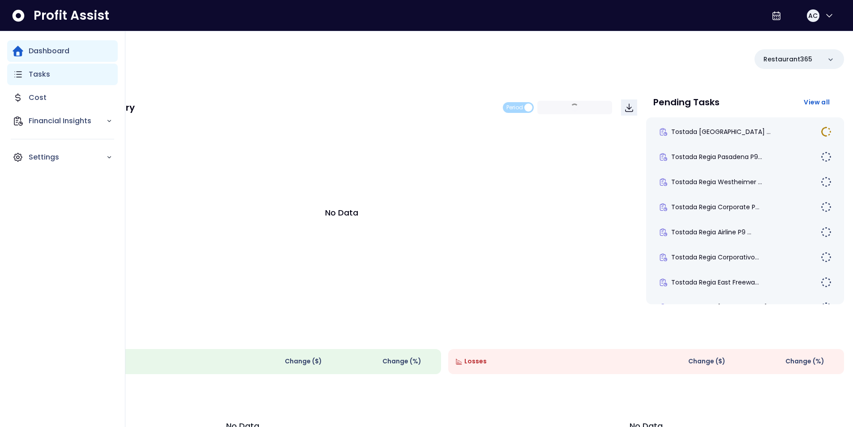 This screenshot has width=853, height=427. I want to click on span: Tostada Regia Airline P9 ..., so click(711, 232).